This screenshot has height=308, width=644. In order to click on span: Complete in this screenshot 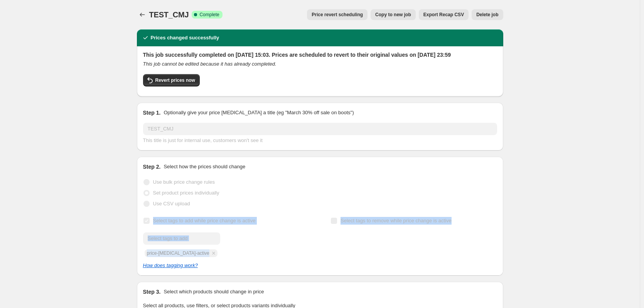, I will do `click(209, 15)`.